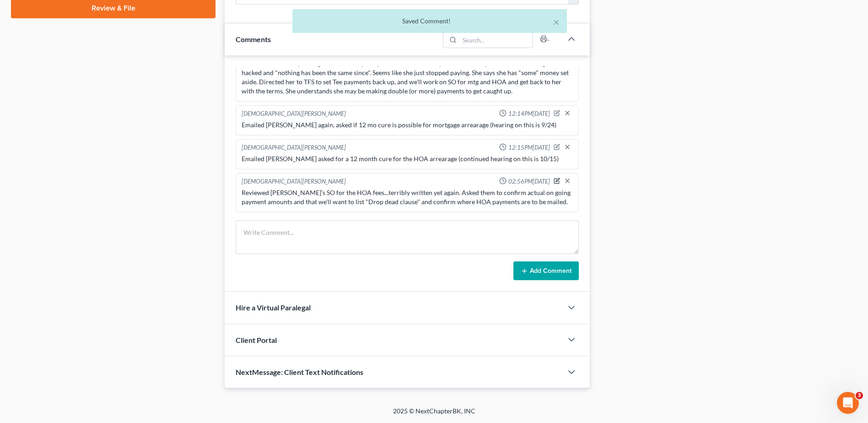 The height and width of the screenshot is (423, 868). What do you see at coordinates (430, 21) in the screenshot?
I see `div: Saved Comment!` at bounding box center [430, 21].